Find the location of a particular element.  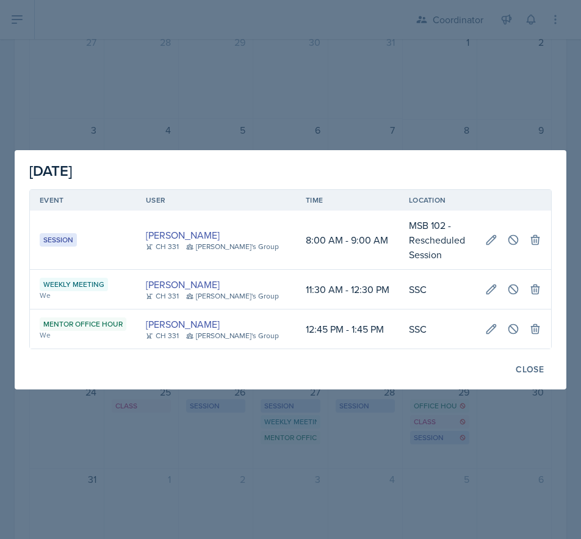

td: 8:00 AM - 9:00 AM is located at coordinates (347, 240).